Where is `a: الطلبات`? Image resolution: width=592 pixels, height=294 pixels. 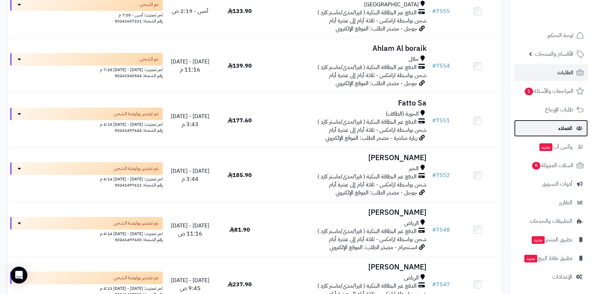 a: الطلبات is located at coordinates (551, 73).